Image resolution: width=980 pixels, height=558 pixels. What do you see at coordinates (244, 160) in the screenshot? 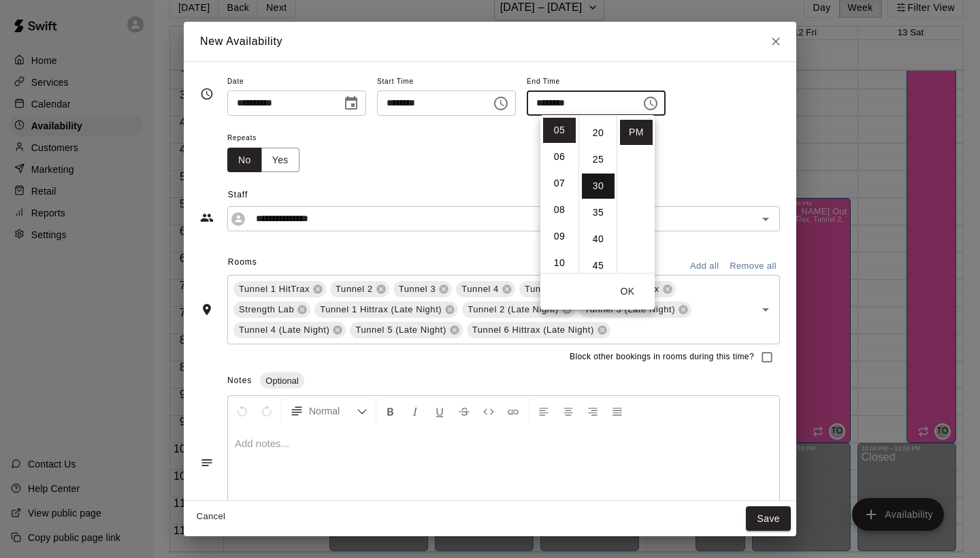
I see `button: No` at bounding box center [244, 160].